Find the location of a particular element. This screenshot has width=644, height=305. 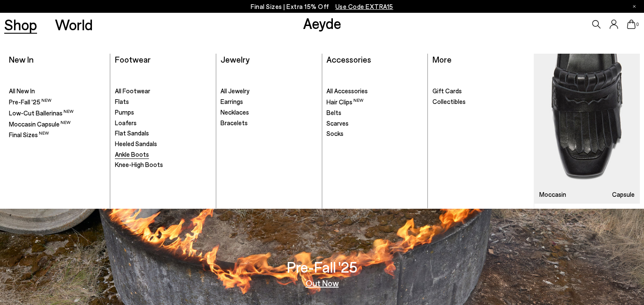

a: More is located at coordinates (442, 59).